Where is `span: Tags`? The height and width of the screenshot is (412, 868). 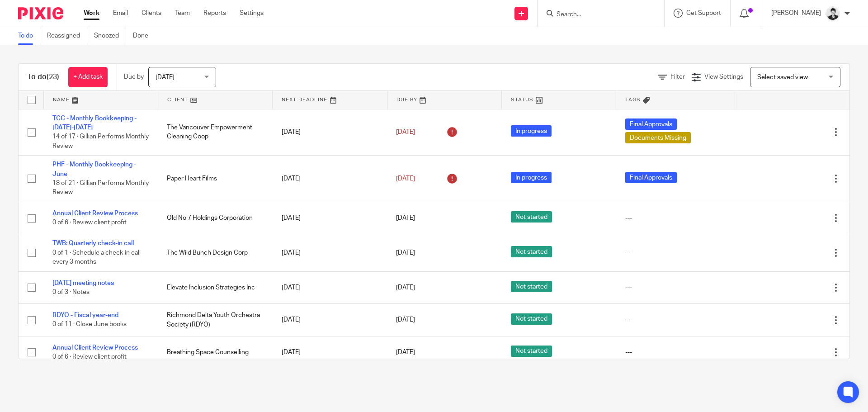 span: Tags is located at coordinates (633, 99).